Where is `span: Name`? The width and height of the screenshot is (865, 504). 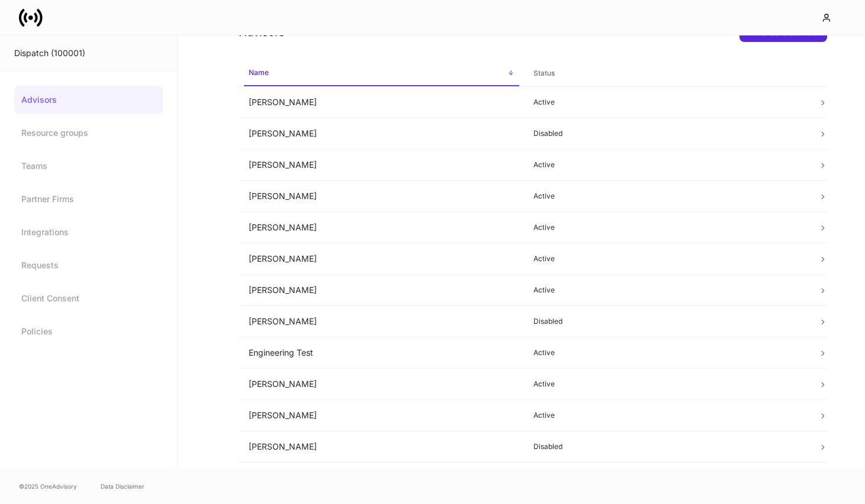
span: Name is located at coordinates (381, 73).